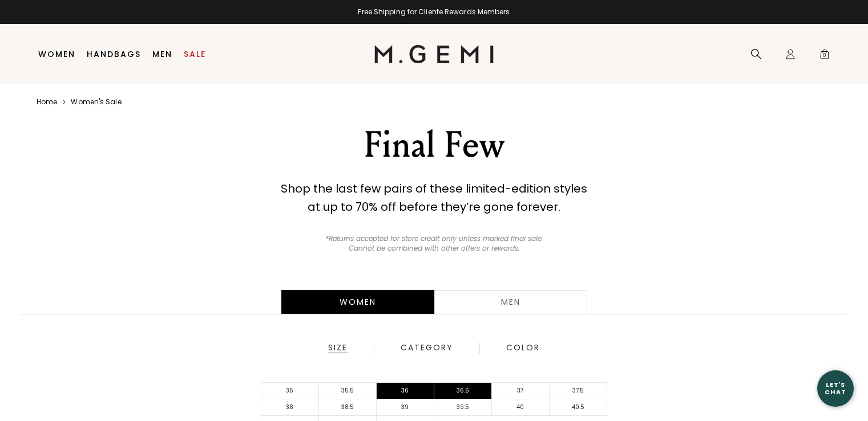  What do you see at coordinates (825, 57) in the screenshot?
I see `span: 0` at bounding box center [825, 57].